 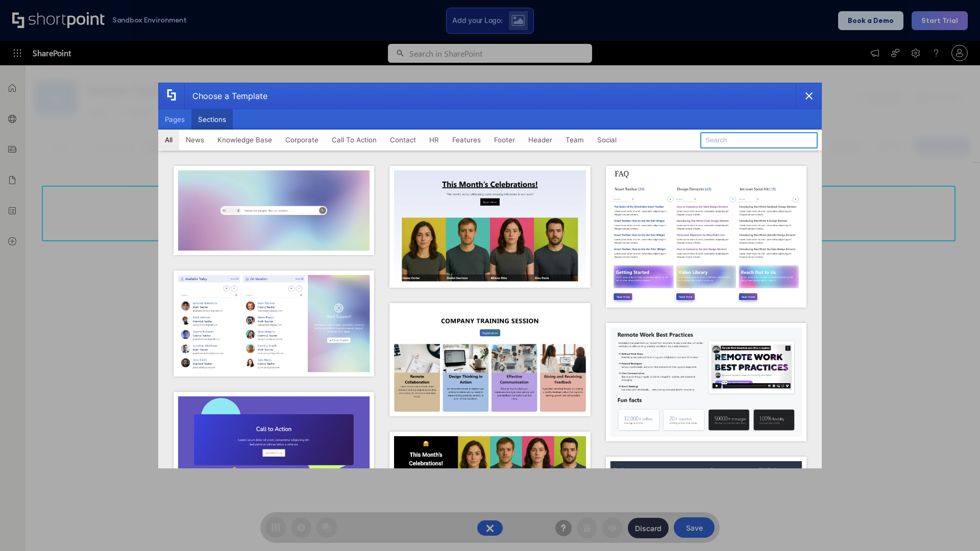 I want to click on div: Choose a Template, so click(x=225, y=96).